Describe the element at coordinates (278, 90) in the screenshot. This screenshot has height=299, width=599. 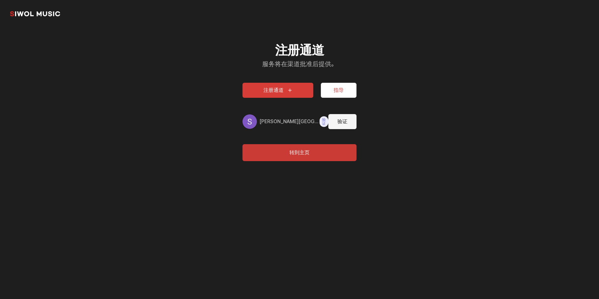
I see `button: 注册通道` at that location.